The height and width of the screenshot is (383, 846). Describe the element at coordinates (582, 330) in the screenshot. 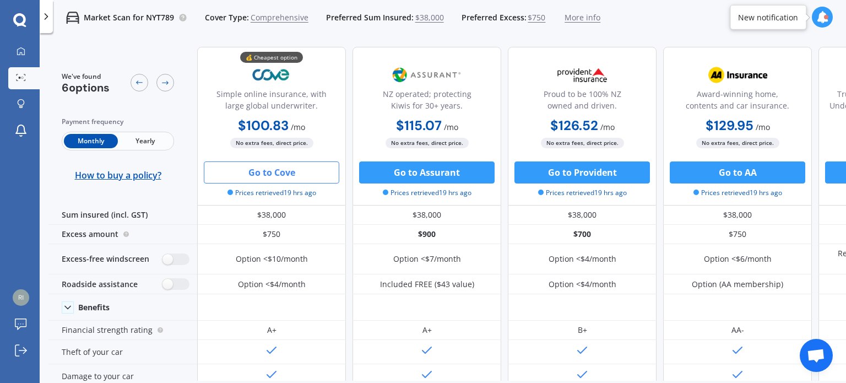

I see `div: B+` at that location.